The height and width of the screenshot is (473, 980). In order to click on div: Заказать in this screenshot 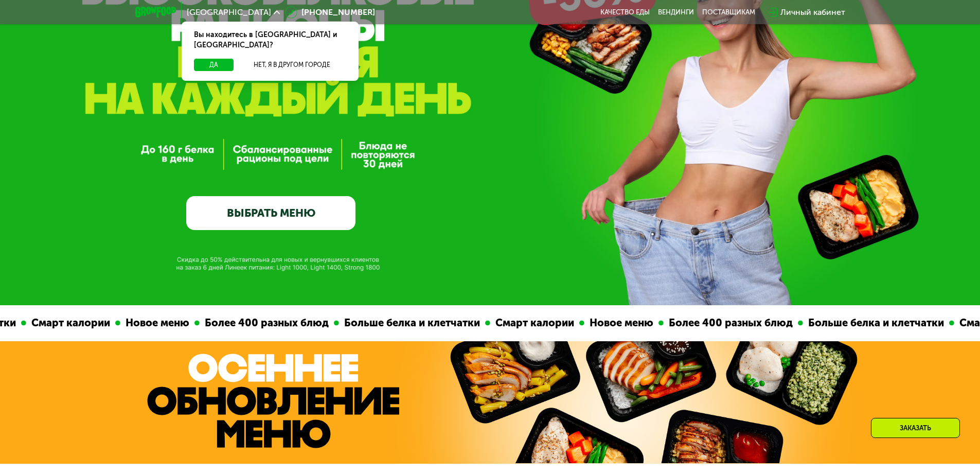, I will do `click(916, 428)`.